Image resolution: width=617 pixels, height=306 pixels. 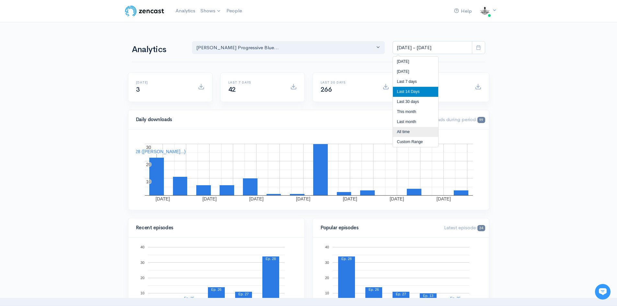 What do you see at coordinates (255, 82) in the screenshot?
I see `h6: Last 7 days` at bounding box center [255, 82].